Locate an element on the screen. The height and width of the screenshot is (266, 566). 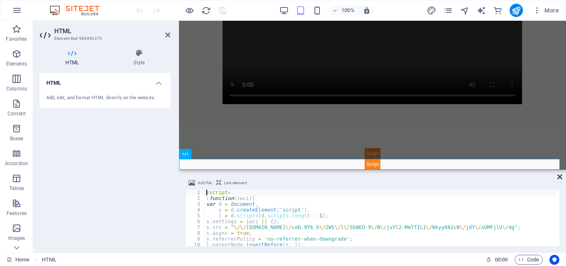
p: Content is located at coordinates (17, 114).